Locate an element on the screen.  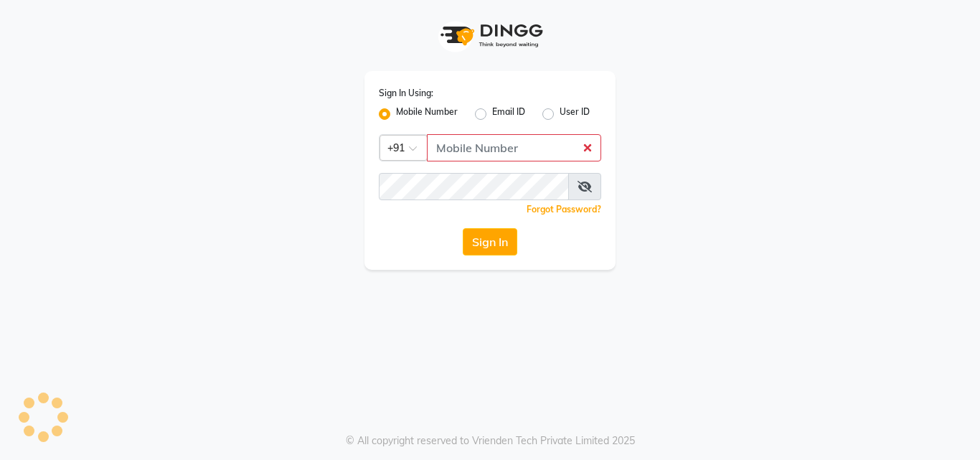
img: logo1.svg is located at coordinates (490, 35).